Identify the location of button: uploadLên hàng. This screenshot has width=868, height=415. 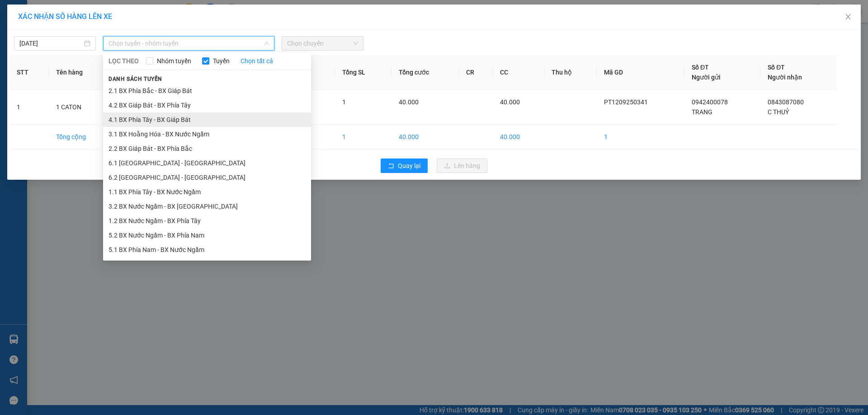
(462, 166).